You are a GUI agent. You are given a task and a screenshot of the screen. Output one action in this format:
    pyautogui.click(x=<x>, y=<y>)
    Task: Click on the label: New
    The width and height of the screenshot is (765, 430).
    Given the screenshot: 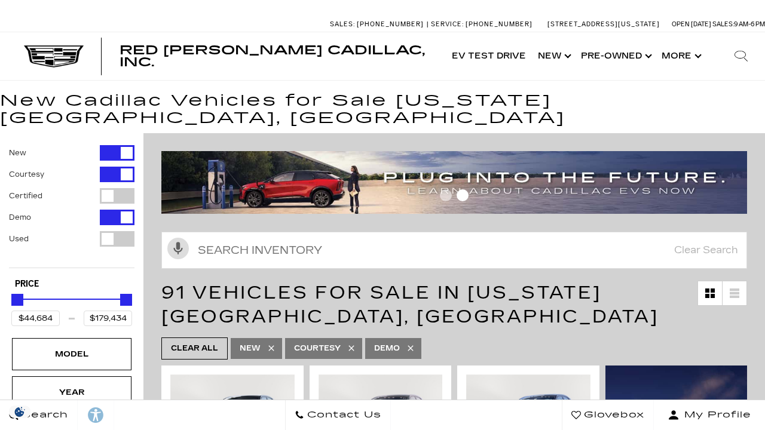 What is the action you would take?
    pyautogui.click(x=17, y=153)
    